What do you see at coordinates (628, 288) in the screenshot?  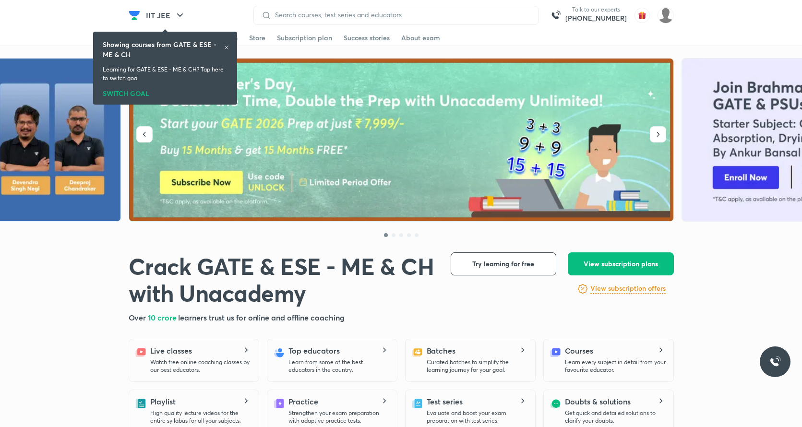 I see `h6: View subscription offers` at bounding box center [628, 288].